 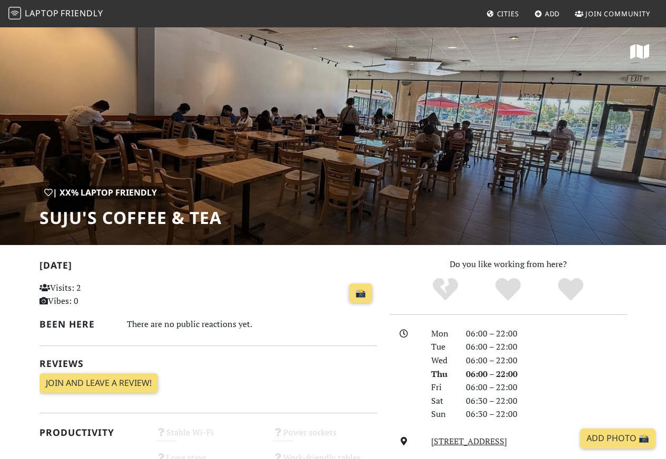 I want to click on div: Sat, so click(x=442, y=401).